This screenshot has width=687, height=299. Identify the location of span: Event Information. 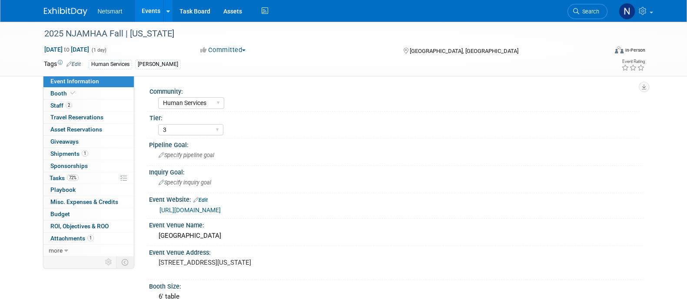
(75, 81).